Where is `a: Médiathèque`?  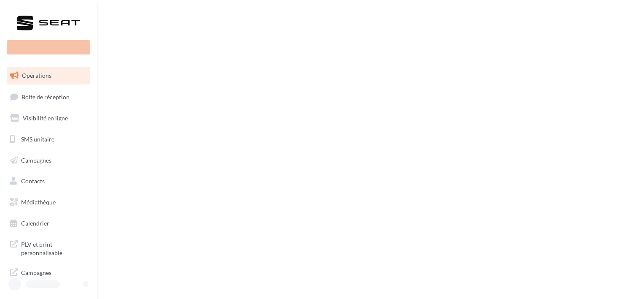
a: Médiathèque is located at coordinates (48, 202).